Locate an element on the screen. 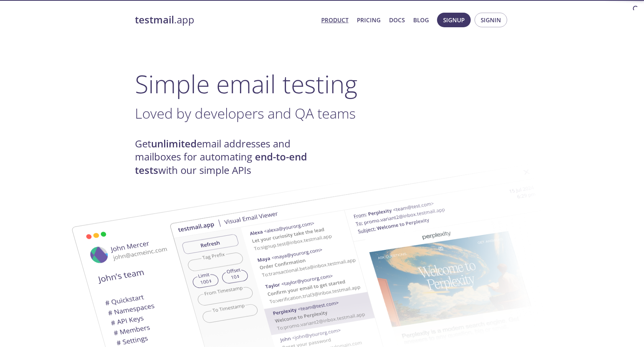  h4: Get email addresses and mailboxes for automating with our simple APIs is located at coordinates (228, 157).